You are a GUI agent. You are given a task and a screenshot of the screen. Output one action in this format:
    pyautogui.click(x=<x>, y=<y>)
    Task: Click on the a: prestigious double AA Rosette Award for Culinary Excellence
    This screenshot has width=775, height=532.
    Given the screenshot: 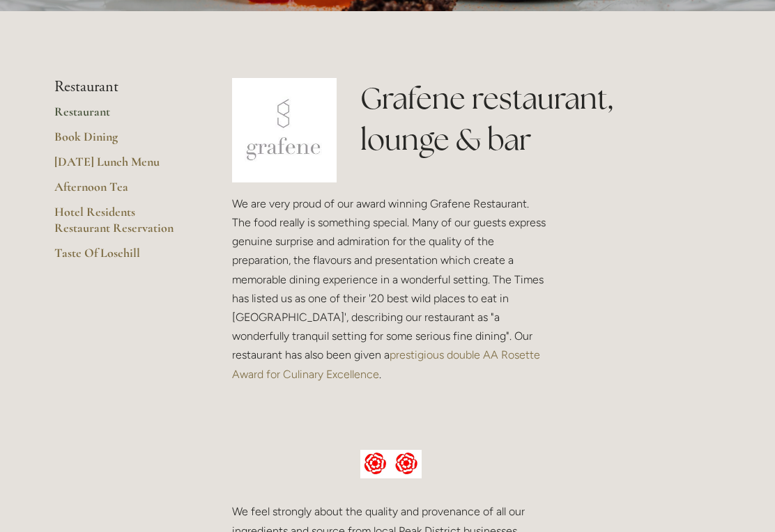 What is the action you would take?
    pyautogui.click(x=388, y=365)
    